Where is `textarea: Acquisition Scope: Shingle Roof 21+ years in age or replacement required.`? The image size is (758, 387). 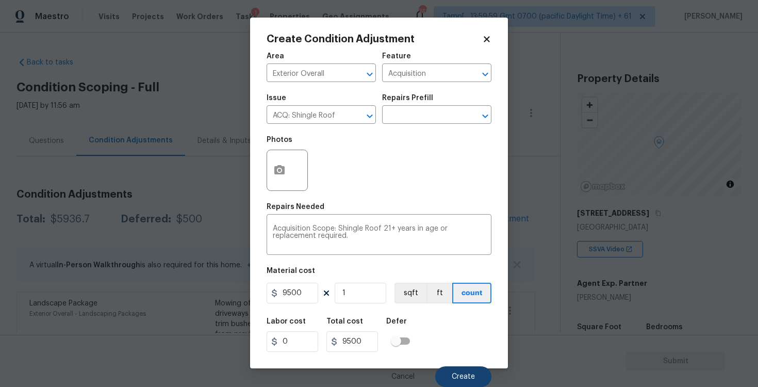
textarea: Acquisition Scope: Shingle Roof 21+ years in age or replacement required. is located at coordinates (379, 236).